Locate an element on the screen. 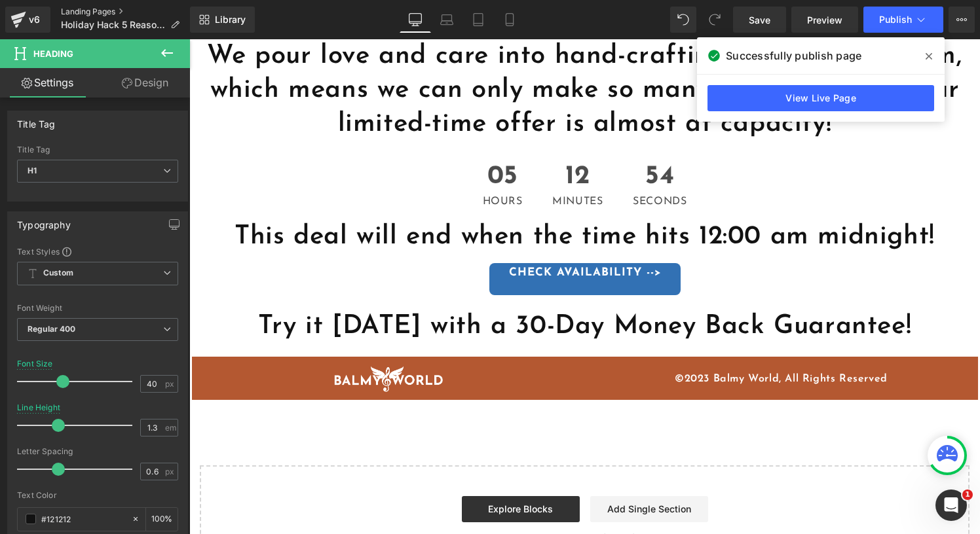 The width and height of the screenshot is (980, 534). a: View Live Page is located at coordinates (821, 99).